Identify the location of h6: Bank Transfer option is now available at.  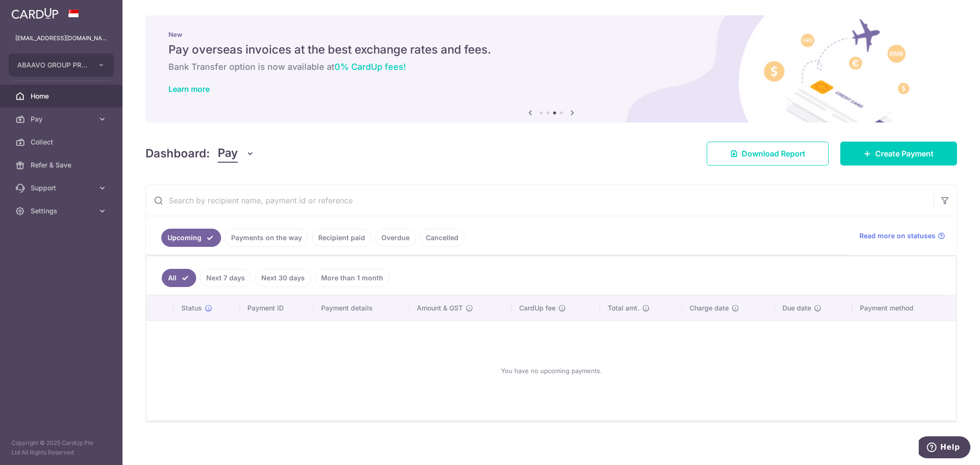
(551, 67).